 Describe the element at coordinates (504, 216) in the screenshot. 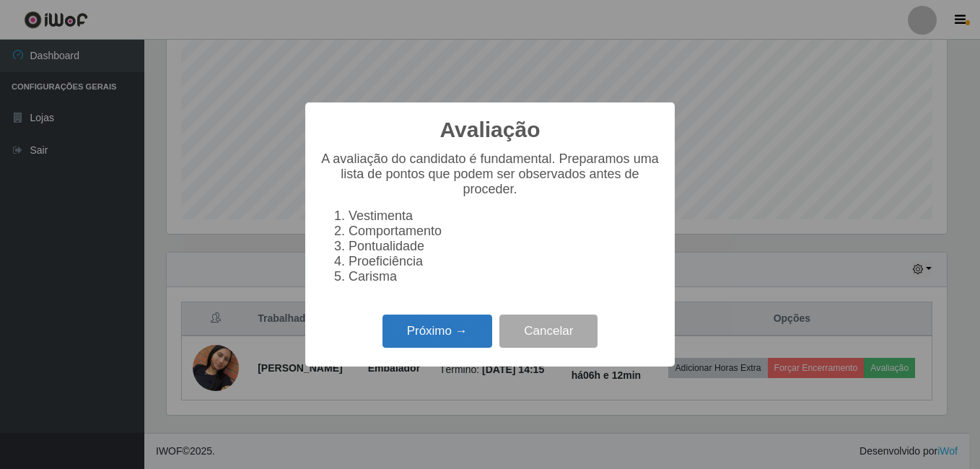

I see `li: Vestimenta` at that location.